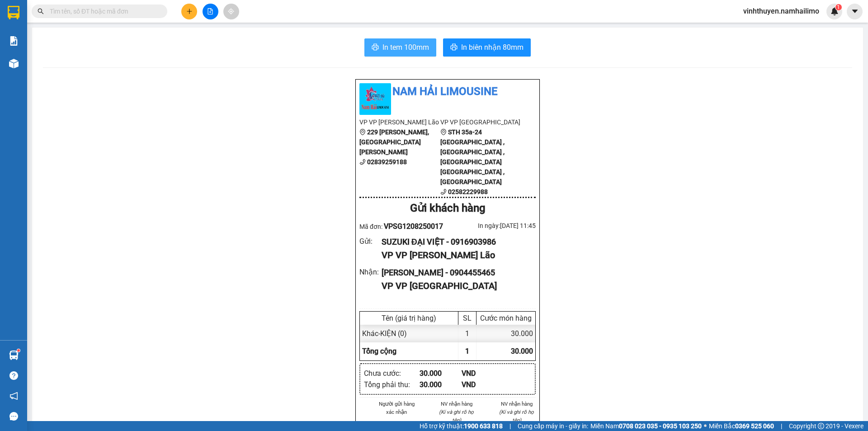  Describe the element at coordinates (741, 426) in the screenshot. I see `span: Miền Bắc` at that location.